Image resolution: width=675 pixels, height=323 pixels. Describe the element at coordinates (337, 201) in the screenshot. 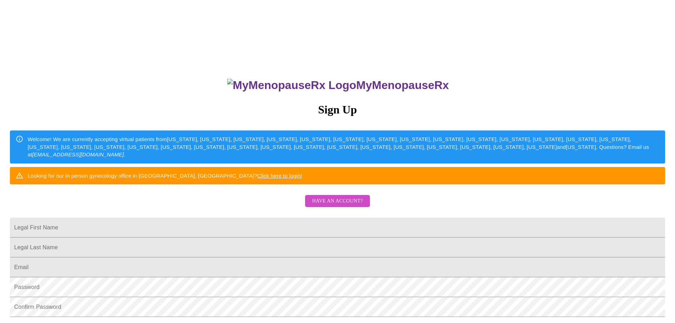

I see `button: Have an account?` at that location.